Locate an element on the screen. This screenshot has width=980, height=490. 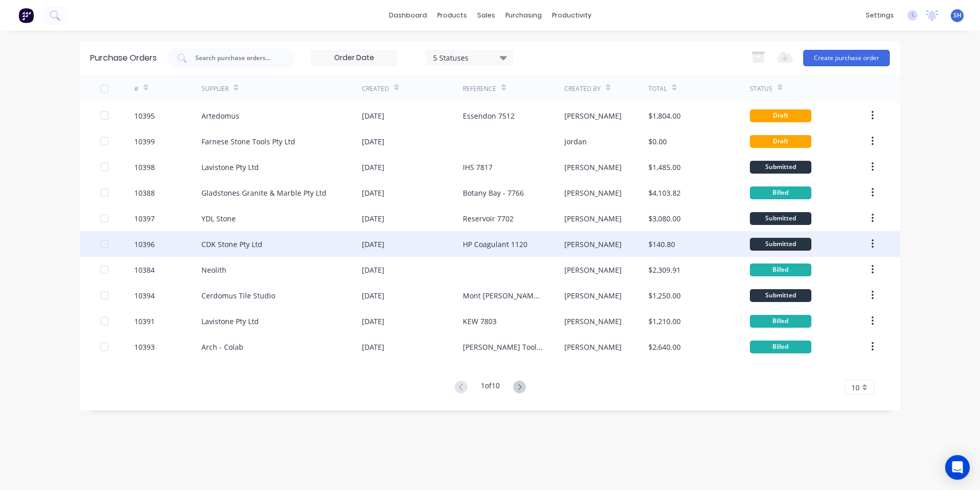
div: $1,485.00 is located at coordinates (665, 167).